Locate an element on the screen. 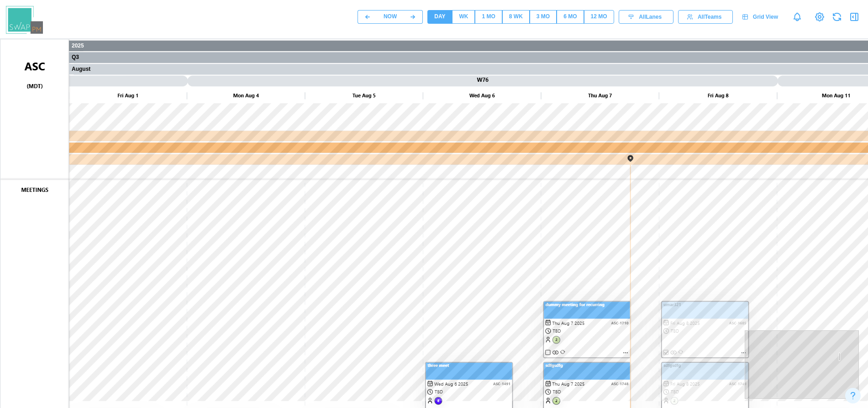  div: NOW is located at coordinates (390, 16).